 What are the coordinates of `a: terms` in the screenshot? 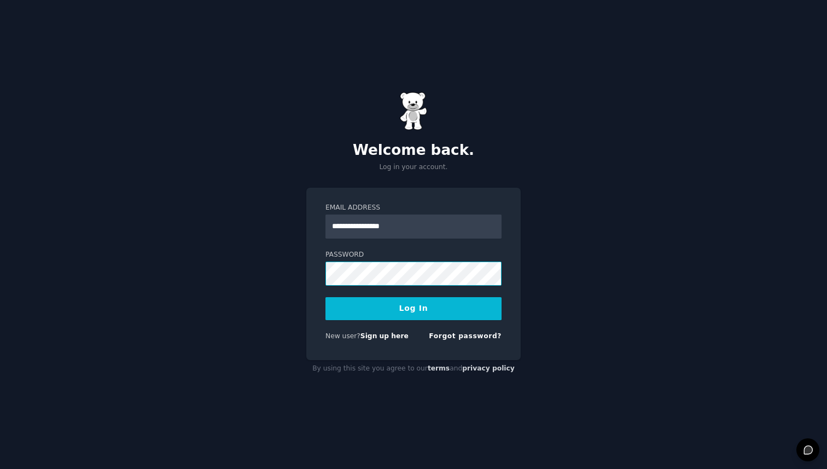 It's located at (439, 368).